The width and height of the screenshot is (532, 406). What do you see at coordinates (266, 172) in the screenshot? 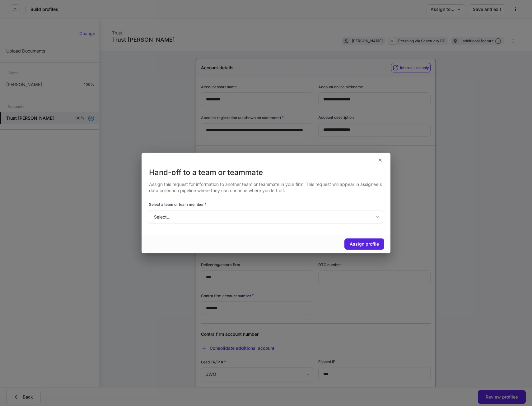
I see `div: Hand-off to a team or teammate` at bounding box center [266, 172].